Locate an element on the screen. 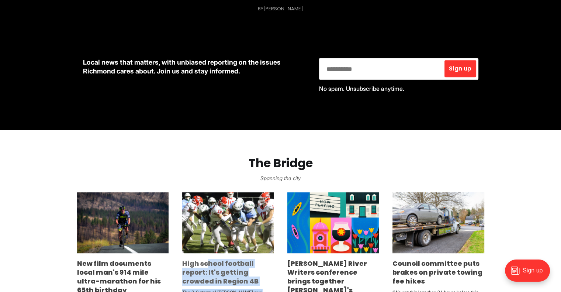  h2: The Bridge is located at coordinates (280, 163).